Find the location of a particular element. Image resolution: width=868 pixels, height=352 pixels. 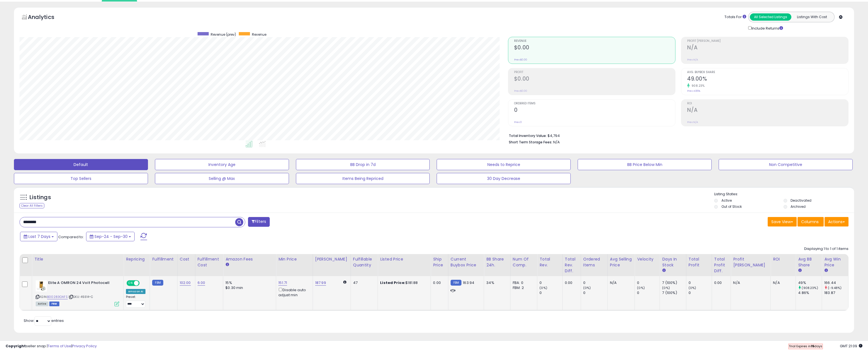

strong: Copyright is located at coordinates (16, 346).